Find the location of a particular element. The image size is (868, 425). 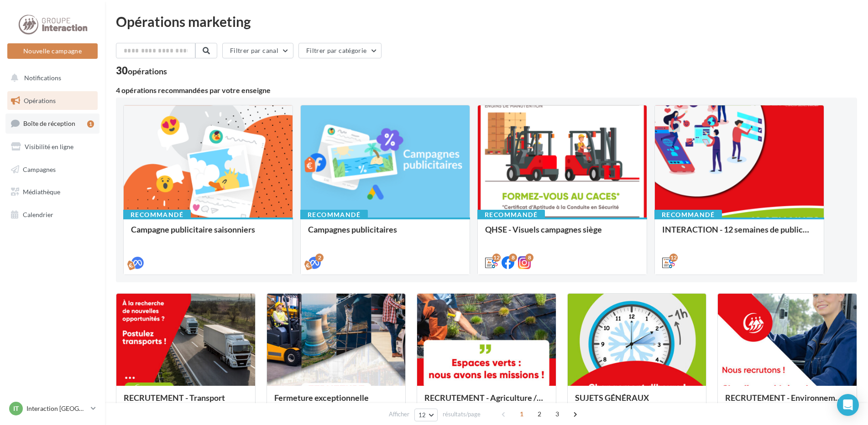

span: Afficher is located at coordinates (399, 415).